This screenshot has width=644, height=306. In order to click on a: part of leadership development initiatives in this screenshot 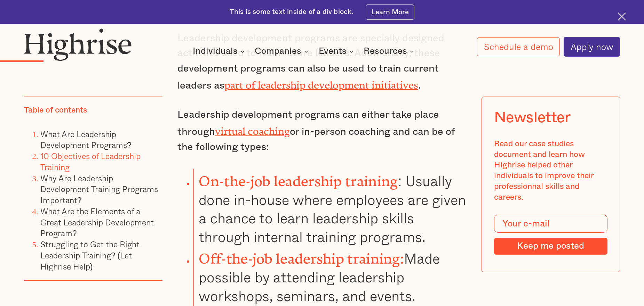, I will do `click(321, 83)`.